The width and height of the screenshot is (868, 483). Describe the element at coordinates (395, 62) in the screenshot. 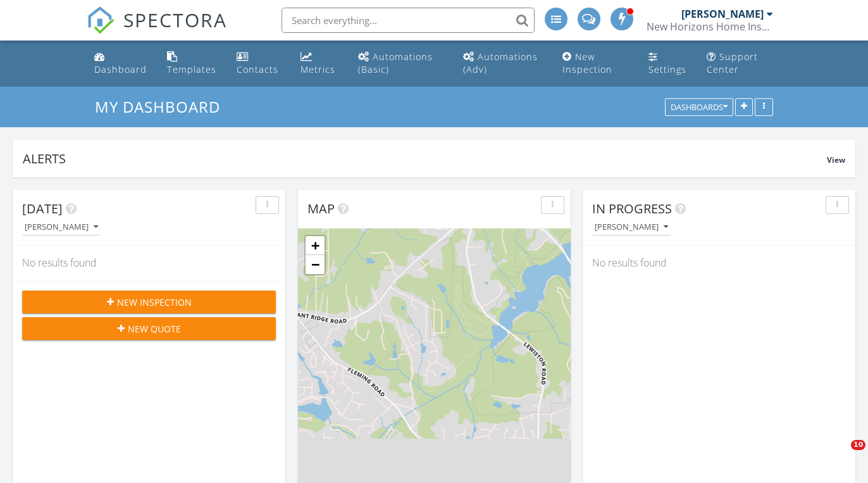

I see `div: Automations (Basic)` at that location.